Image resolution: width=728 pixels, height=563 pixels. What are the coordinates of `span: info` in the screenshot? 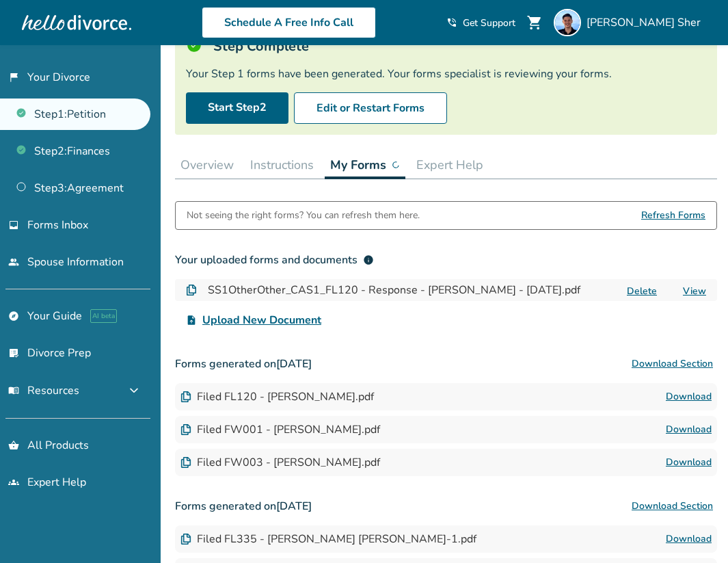 It's located at (369, 260).